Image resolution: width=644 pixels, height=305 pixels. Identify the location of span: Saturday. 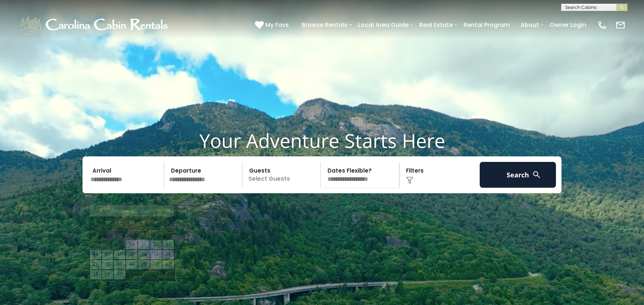
(168, 222).